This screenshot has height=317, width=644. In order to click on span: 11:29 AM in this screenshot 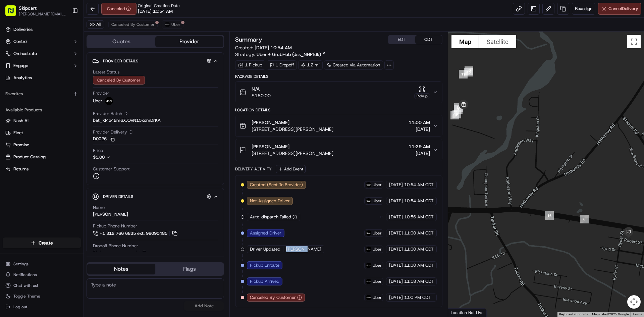, I will do `click(419, 146)`.